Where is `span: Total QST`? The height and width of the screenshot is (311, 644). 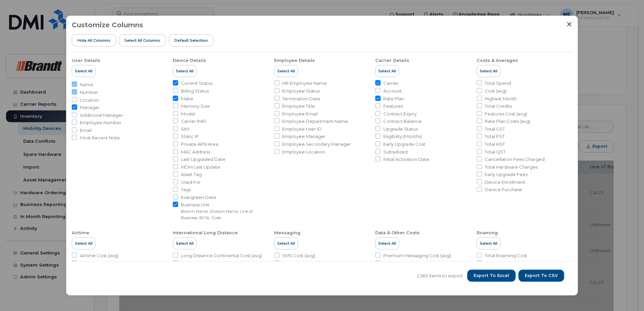
span: Total QST is located at coordinates (495, 152).